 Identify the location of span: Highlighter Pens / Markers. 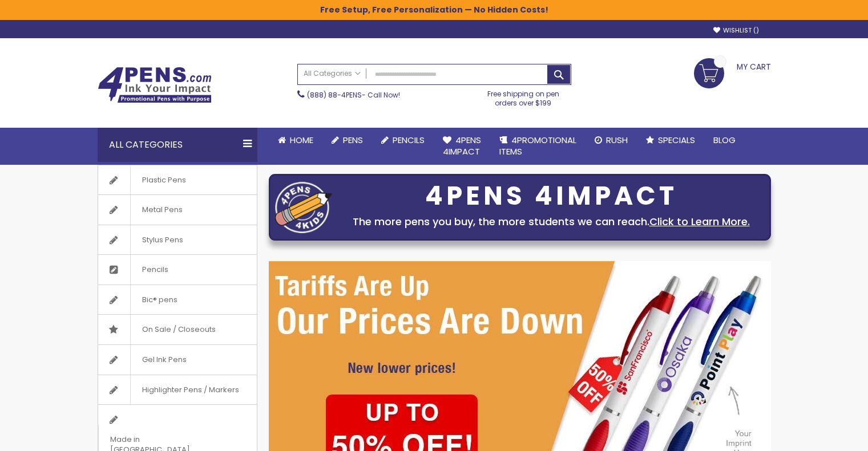
(190, 390).